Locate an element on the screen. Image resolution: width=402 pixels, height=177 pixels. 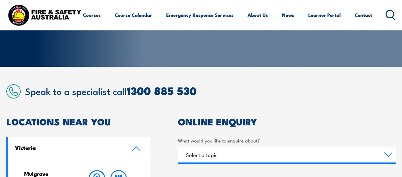
a: Learner Portal is located at coordinates (324, 15).